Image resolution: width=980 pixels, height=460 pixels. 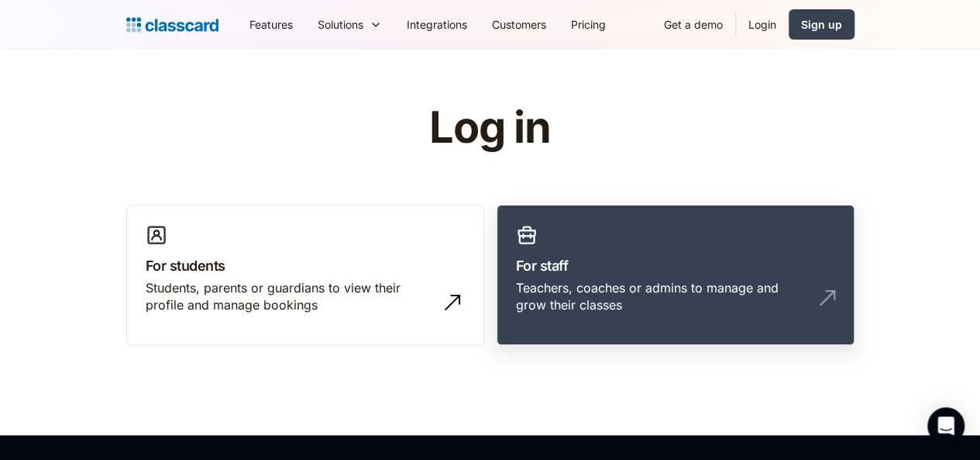 I want to click on a: For staffTeachers, coaches or admins to manage and grow their classes, so click(x=676, y=275).